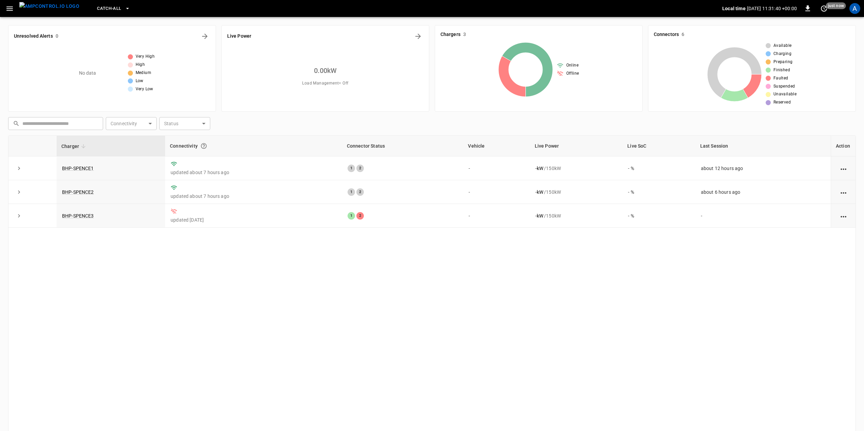  I want to click on a: BHP-SPENCE3, so click(78, 216).